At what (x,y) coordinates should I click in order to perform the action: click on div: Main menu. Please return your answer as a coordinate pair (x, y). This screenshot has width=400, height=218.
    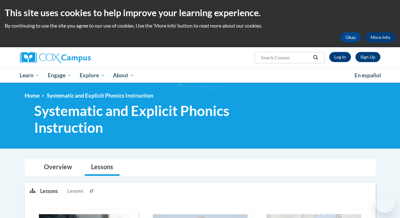
    Looking at the image, I should click on (200, 75).